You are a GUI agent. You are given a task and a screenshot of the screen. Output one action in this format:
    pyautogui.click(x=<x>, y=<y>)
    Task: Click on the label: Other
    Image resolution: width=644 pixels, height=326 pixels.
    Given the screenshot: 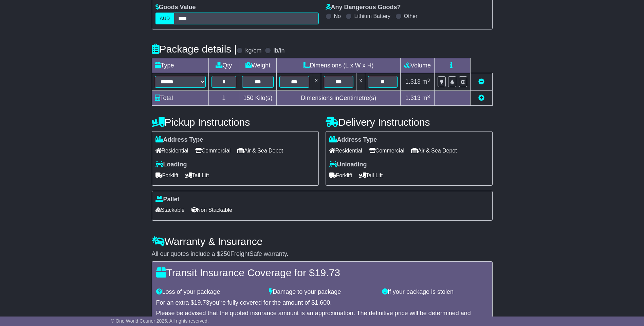 What is the action you would take?
    pyautogui.click(x=410, y=16)
    